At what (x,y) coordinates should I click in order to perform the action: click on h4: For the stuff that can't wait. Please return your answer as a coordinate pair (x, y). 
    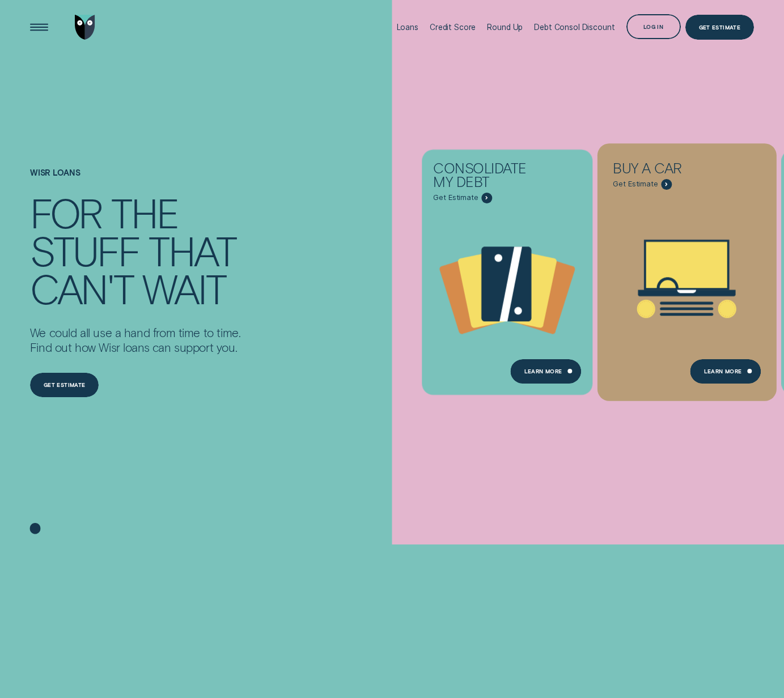
    Looking at the image, I should click on (135, 250).